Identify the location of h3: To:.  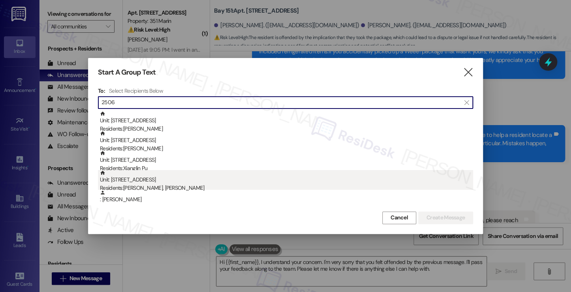
(101, 91).